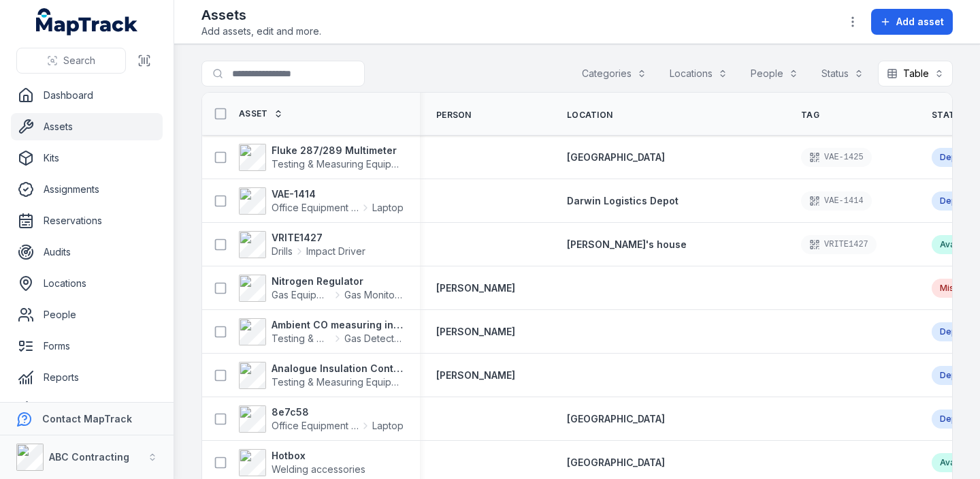 The width and height of the screenshot is (980, 479). What do you see at coordinates (321, 201) in the screenshot?
I see `a: VAE-1414Office Equipment & ITLaptop` at bounding box center [321, 201].